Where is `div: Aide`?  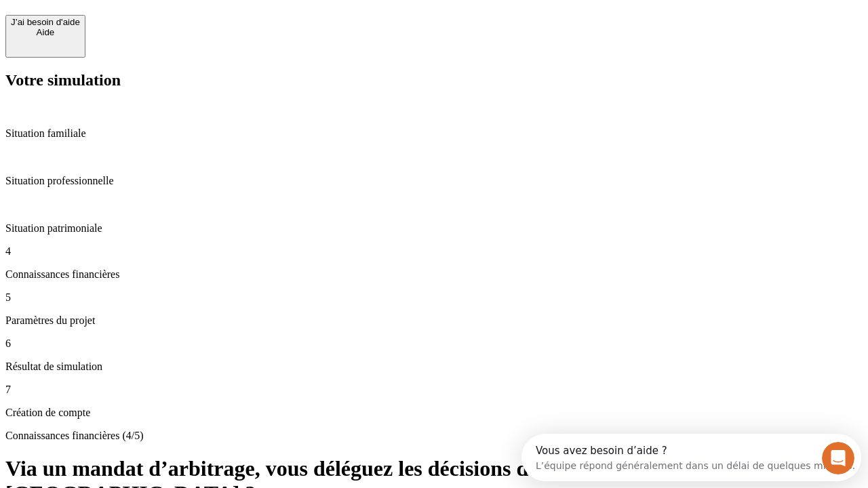 div: Aide is located at coordinates (46, 32).